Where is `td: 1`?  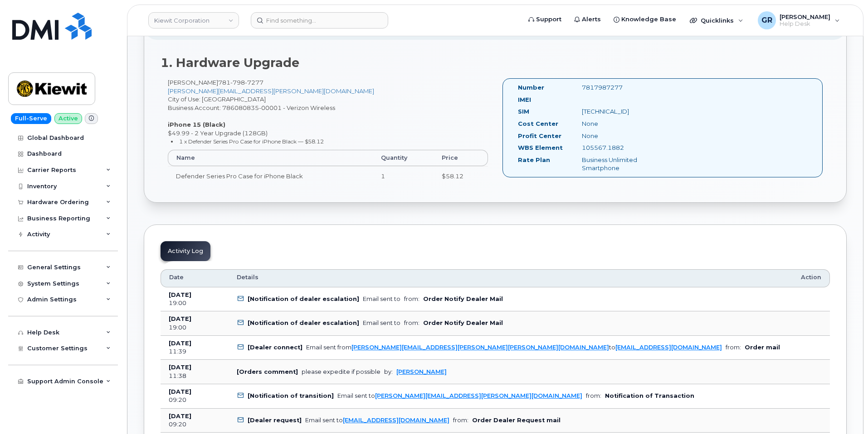 td: 1 is located at coordinates (403, 176).